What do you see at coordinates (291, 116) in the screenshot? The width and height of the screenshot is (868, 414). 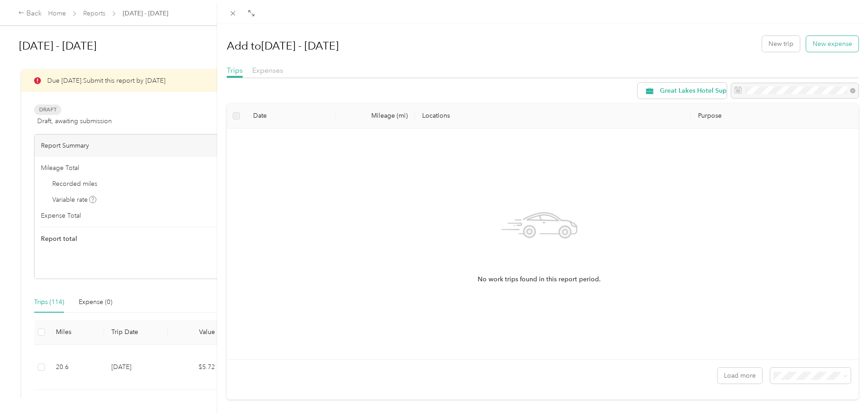 I see `th: Date` at bounding box center [291, 116].